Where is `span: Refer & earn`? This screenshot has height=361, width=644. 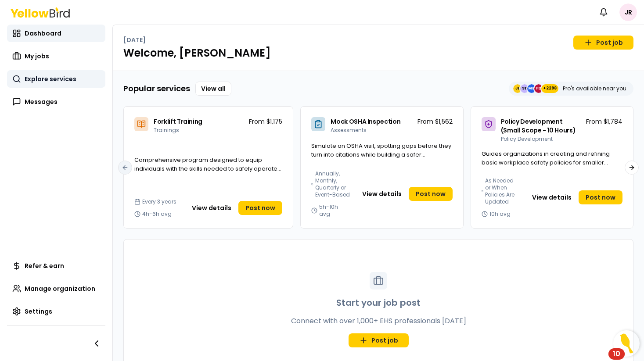
span: Refer & earn is located at coordinates (45, 266).